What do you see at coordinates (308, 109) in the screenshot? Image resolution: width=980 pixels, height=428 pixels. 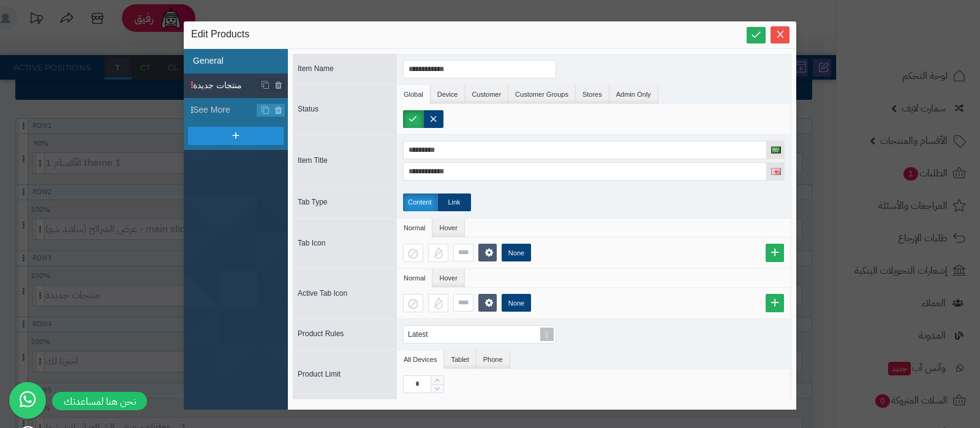 I see `span: Status` at bounding box center [308, 109].